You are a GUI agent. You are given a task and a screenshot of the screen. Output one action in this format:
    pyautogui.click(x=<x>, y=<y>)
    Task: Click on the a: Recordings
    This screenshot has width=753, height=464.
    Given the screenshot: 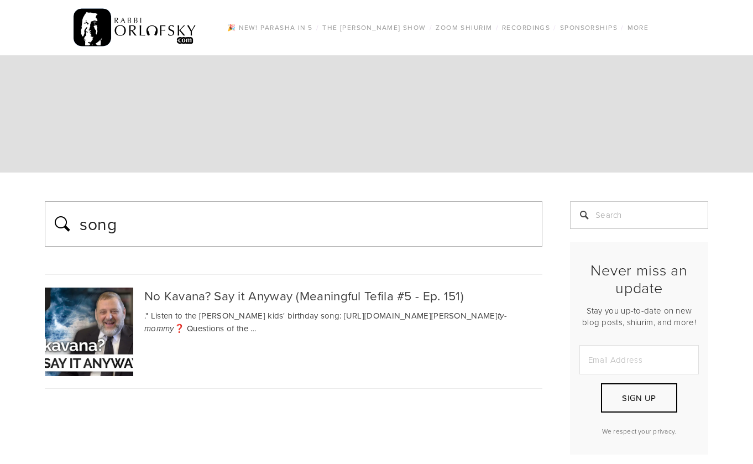 What is the action you would take?
    pyautogui.click(x=526, y=28)
    